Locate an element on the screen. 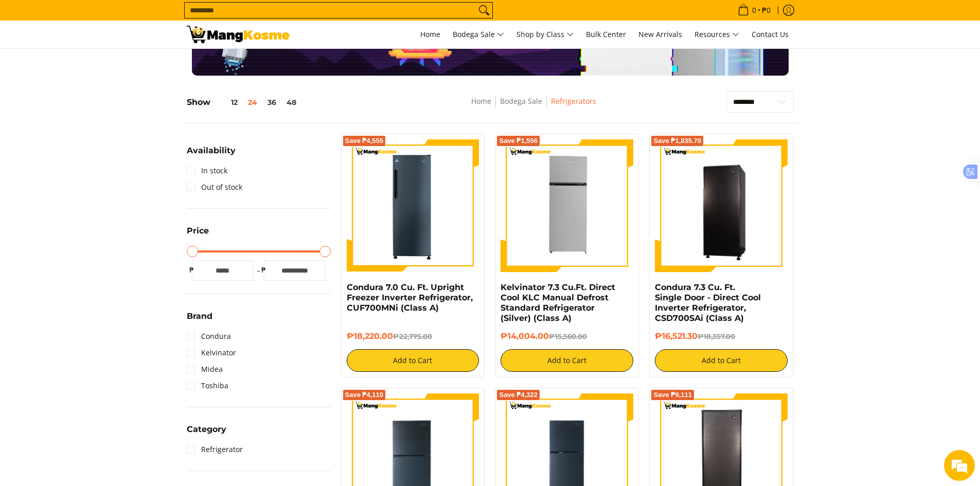 This screenshot has width=980, height=486. span: Bodega Sale is located at coordinates (478, 34).